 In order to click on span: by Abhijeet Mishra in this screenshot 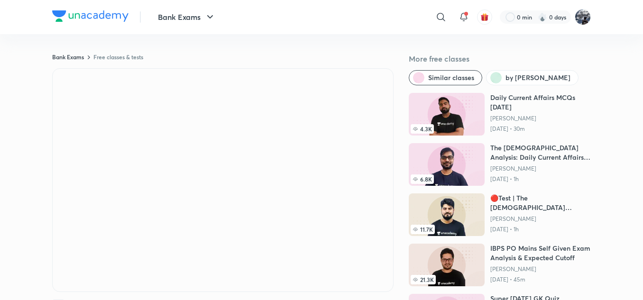, I will do `click(538, 78)`.